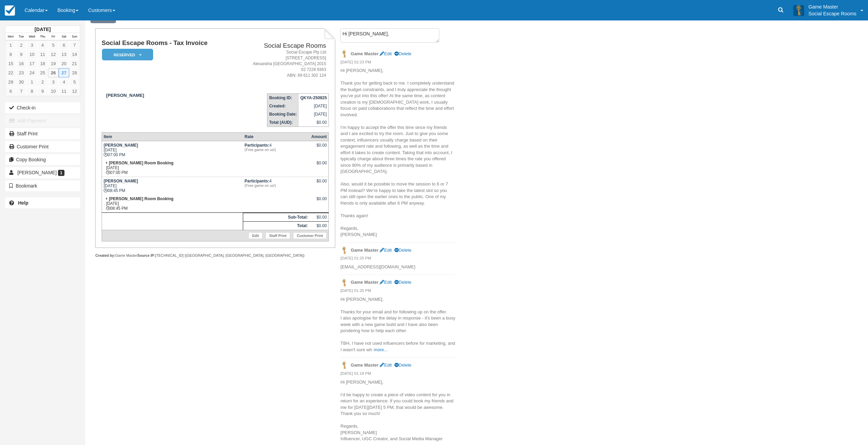 This screenshot has width=868, height=445. Describe the element at coordinates (10, 82) in the screenshot. I see `a: 29` at that location.